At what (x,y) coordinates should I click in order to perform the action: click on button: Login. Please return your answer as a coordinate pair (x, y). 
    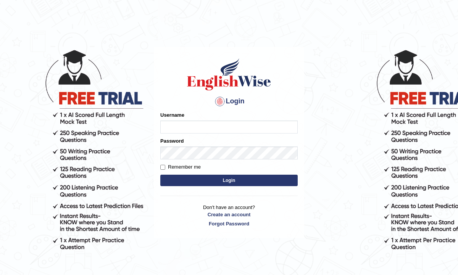
    Looking at the image, I should click on (229, 181).